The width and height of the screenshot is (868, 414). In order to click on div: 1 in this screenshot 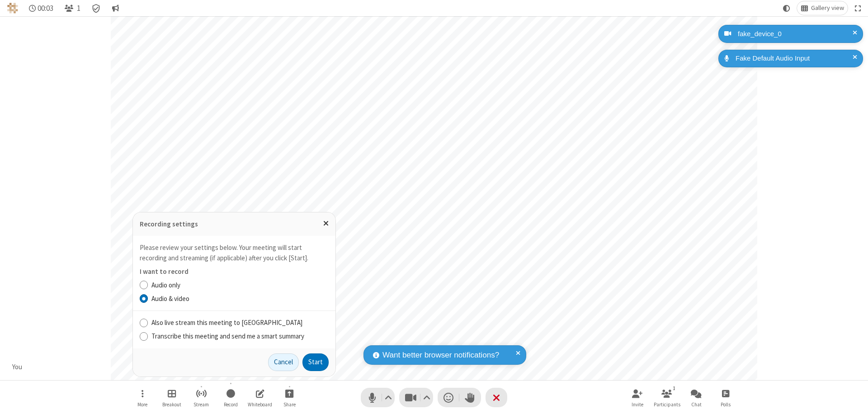, I will do `click(674, 388)`.